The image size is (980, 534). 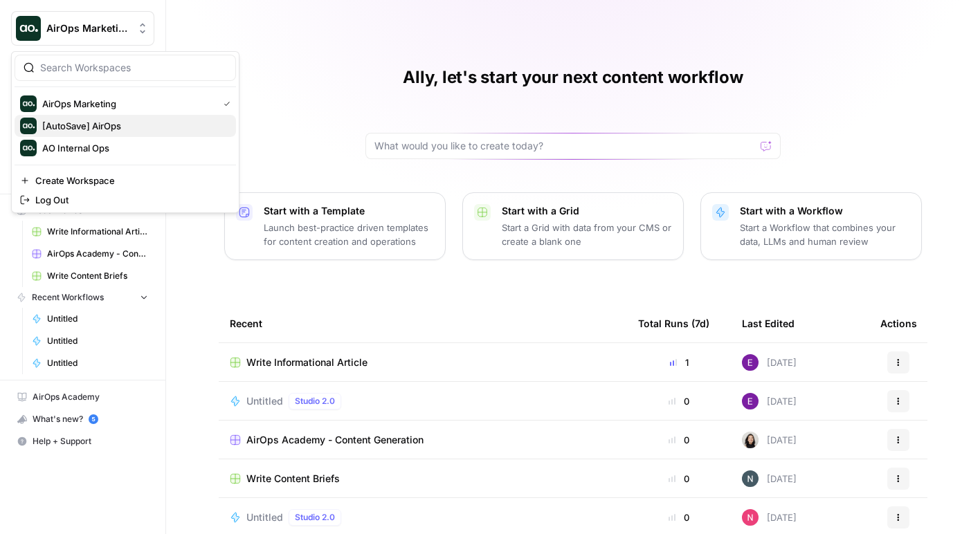 I want to click on span: Help + Support, so click(x=90, y=442).